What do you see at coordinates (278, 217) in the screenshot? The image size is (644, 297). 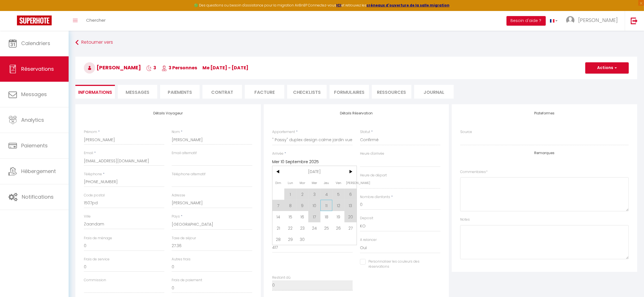 I see `span: 14` at bounding box center [278, 217].